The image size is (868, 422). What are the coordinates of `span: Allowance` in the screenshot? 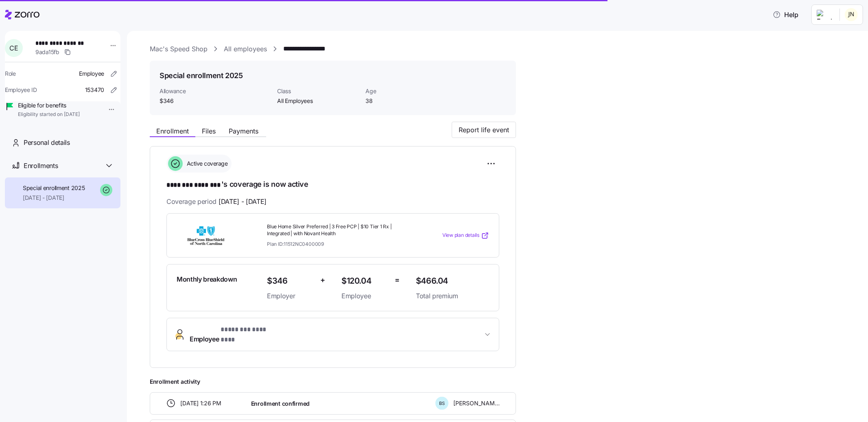 It's located at (215, 91).